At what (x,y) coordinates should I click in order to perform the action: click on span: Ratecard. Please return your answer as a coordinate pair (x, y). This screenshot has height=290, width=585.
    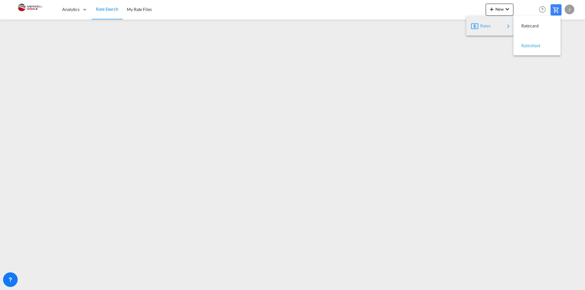
    Looking at the image, I should click on (524, 26).